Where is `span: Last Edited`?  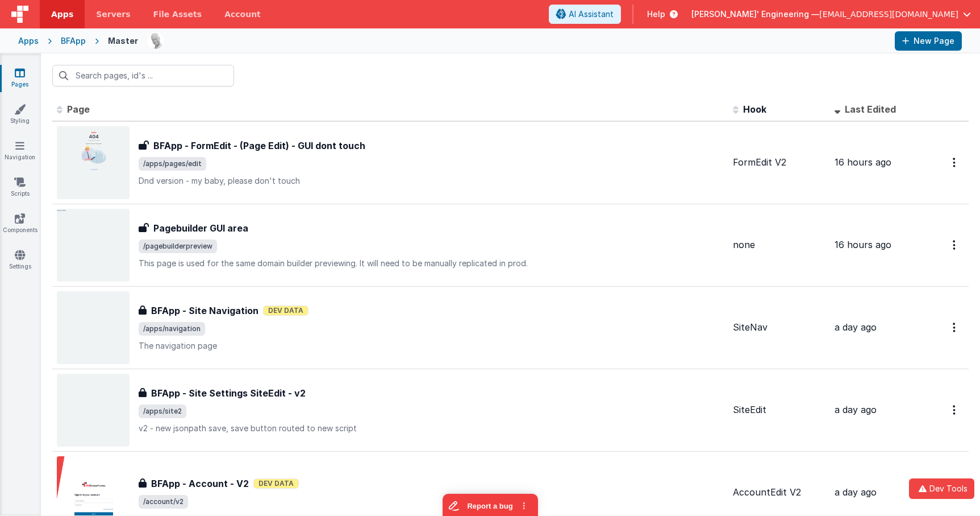
span: Last Edited is located at coordinates (871, 109).